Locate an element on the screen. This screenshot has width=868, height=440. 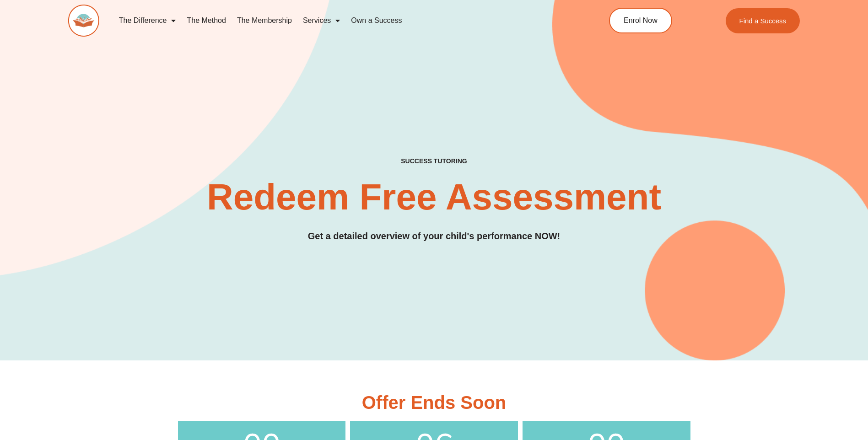
a: Enrol Now is located at coordinates (641, 20).